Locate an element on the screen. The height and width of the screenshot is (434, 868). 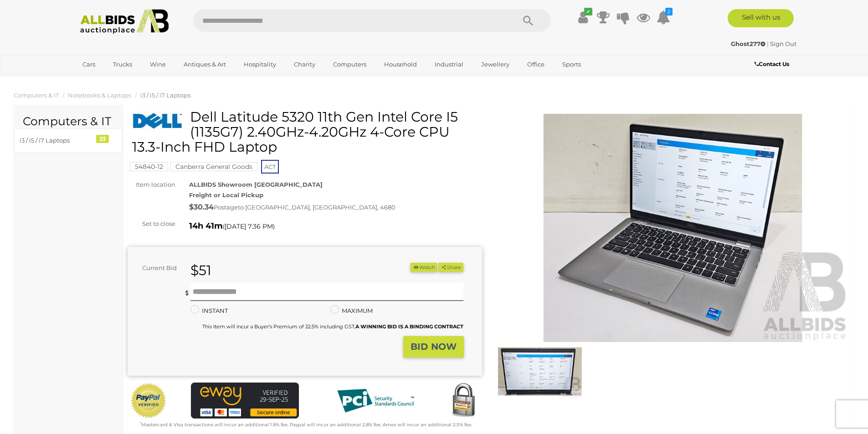
mark: 54840-12 is located at coordinates (149, 167).